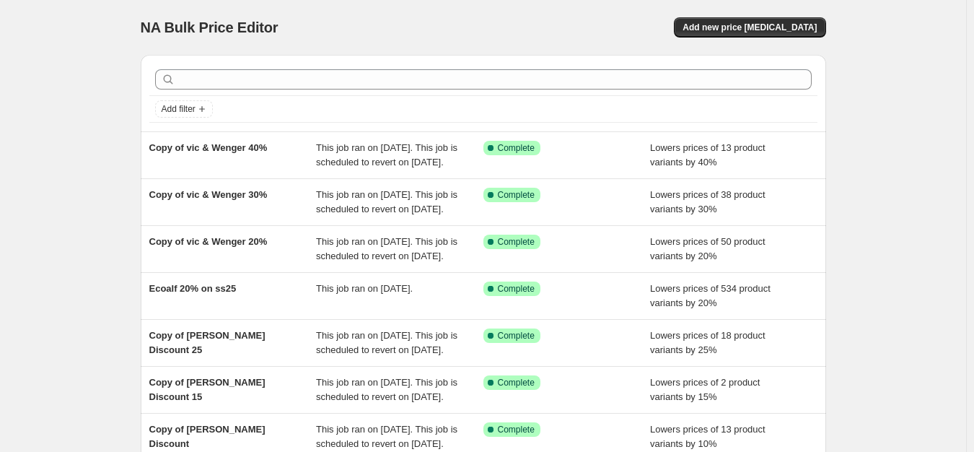 The image size is (974, 452). Describe the element at coordinates (209, 27) in the screenshot. I see `span: NA Bulk Price Editor` at that location.